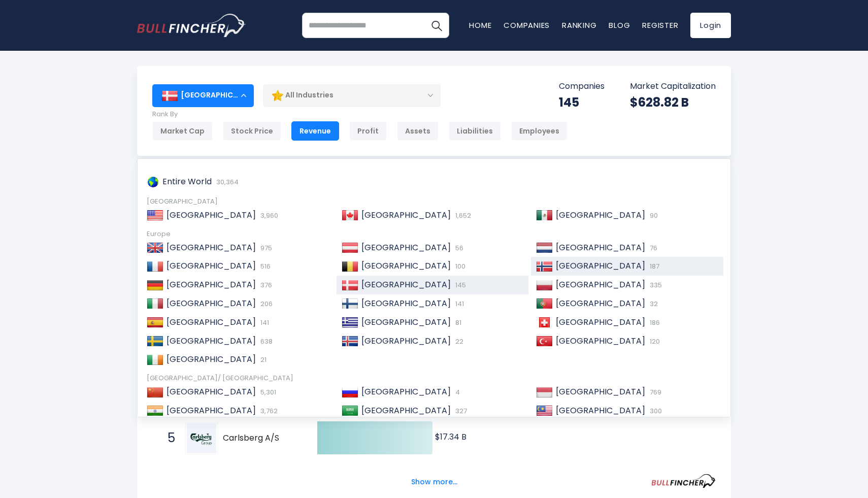  Describe the element at coordinates (459, 285) in the screenshot. I see `span: 145` at that location.